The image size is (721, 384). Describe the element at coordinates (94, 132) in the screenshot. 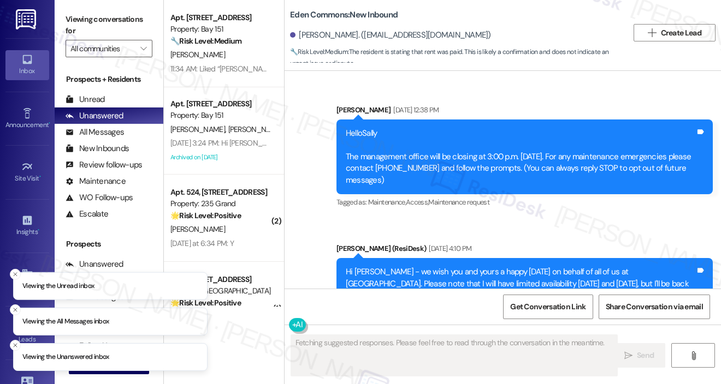

I see `div: All Messages` at that location.